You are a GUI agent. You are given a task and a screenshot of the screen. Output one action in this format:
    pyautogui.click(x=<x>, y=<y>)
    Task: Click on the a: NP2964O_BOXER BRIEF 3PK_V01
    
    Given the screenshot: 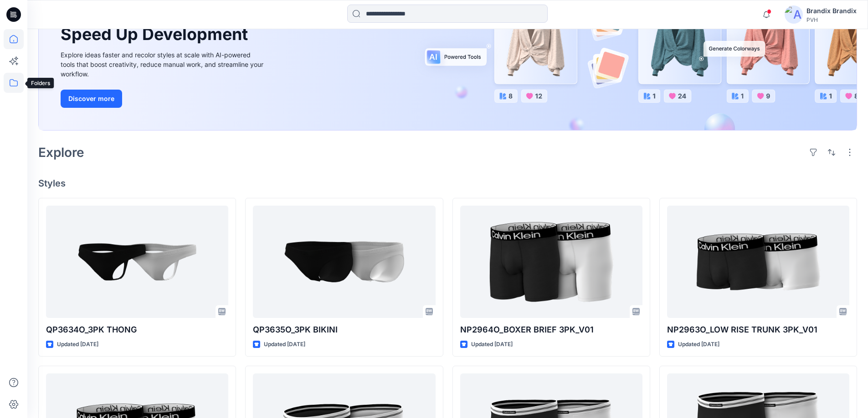 What is the action you would take?
    pyautogui.click(x=552, y=262)
    